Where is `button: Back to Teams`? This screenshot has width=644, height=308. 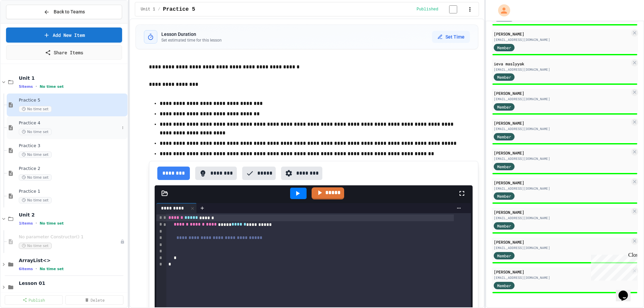
button: Back to Teams is located at coordinates (64, 11).